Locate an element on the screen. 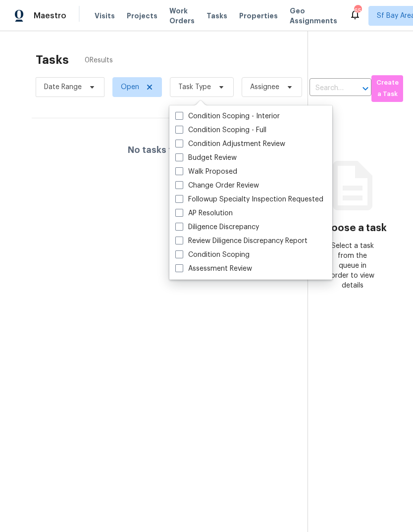 The width and height of the screenshot is (413, 532). h4: No tasks found is located at coordinates (162, 150).